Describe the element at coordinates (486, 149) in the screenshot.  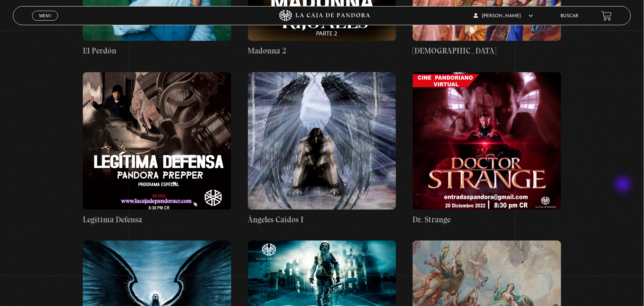
I see `a: Dr. Strange` at that location.